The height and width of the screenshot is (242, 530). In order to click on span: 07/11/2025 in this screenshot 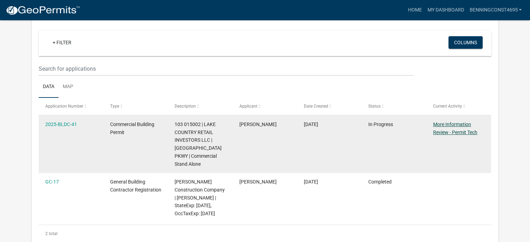, I will do `click(311, 182)`.